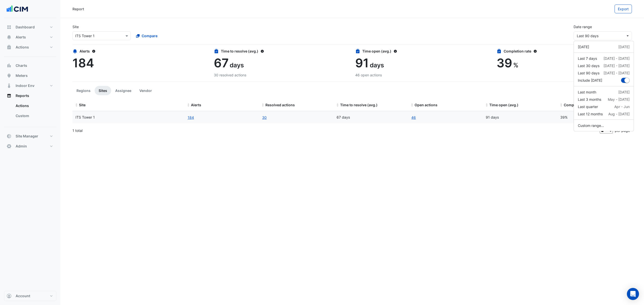 The height and width of the screenshot is (305, 644). Describe the element at coordinates (30, 146) in the screenshot. I see `button: Admin` at that location.